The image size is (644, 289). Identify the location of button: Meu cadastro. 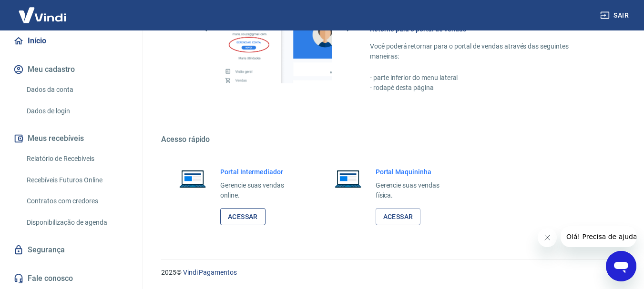
(71, 69).